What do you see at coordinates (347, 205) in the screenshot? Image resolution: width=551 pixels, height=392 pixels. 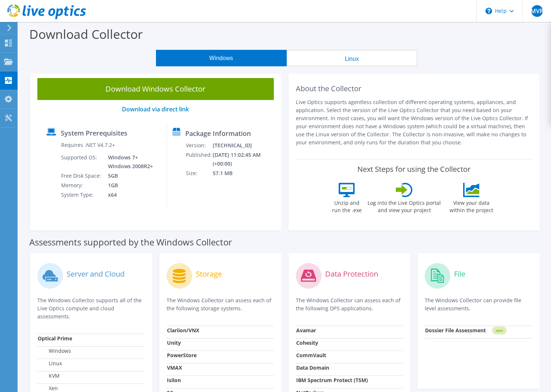 I see `label: Unzip and run the .exe` at bounding box center [347, 205].